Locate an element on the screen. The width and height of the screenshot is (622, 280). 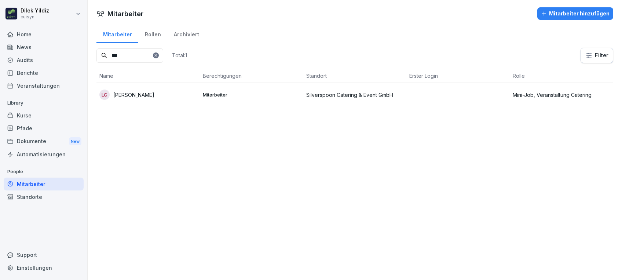
div: News is located at coordinates (44, 47).